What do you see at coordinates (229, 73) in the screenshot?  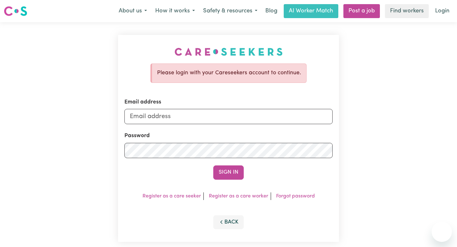 I see `p: Please login with your Careseekers account to continue.` at bounding box center [229, 73].